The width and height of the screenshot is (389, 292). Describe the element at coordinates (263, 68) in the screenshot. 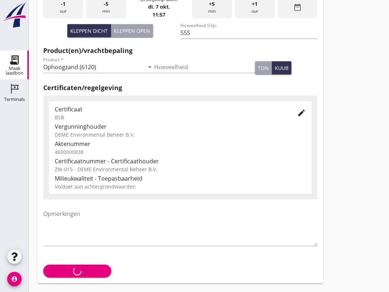

I see `div: ton` at that location.